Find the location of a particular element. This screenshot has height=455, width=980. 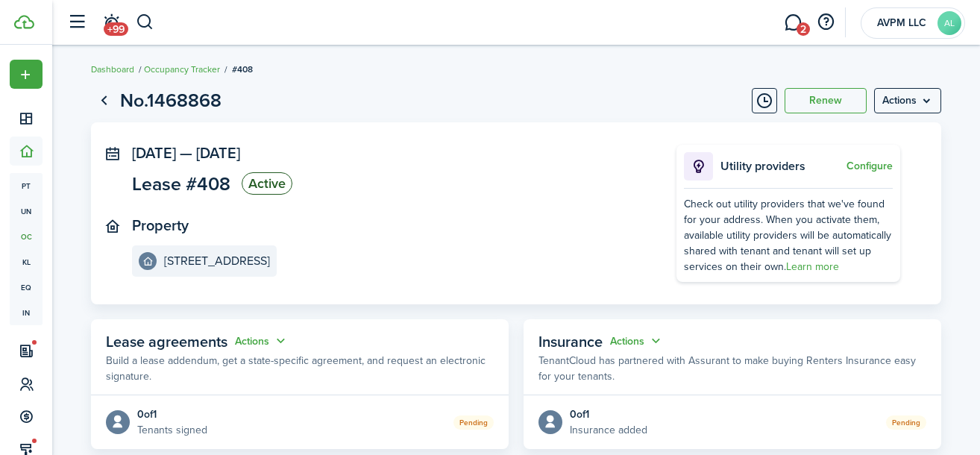

menu-btn: Actions is located at coordinates (908, 100).